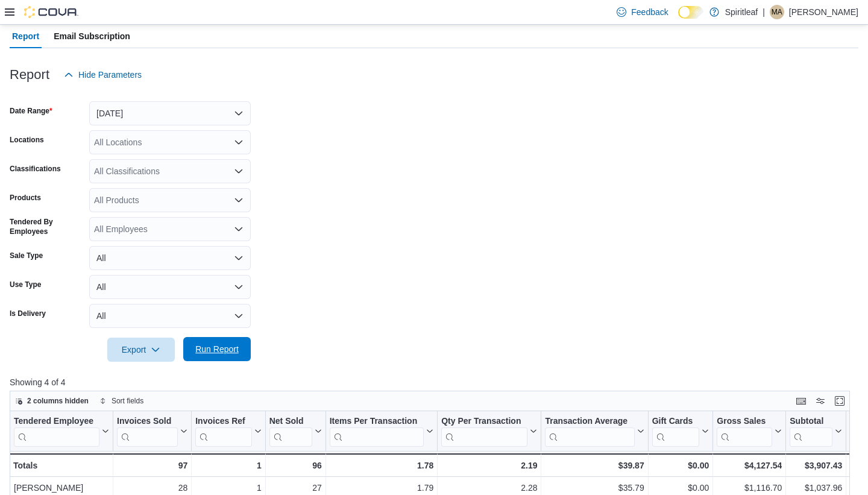 Image resolution: width=868 pixels, height=495 pixels. Describe the element at coordinates (381, 488) in the screenshot. I see `div: 1.79` at that location.